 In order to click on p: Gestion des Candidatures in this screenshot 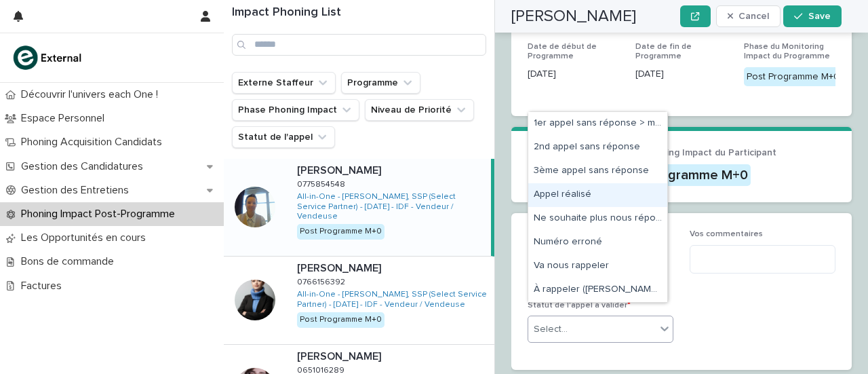, I will do `click(85, 166)`.